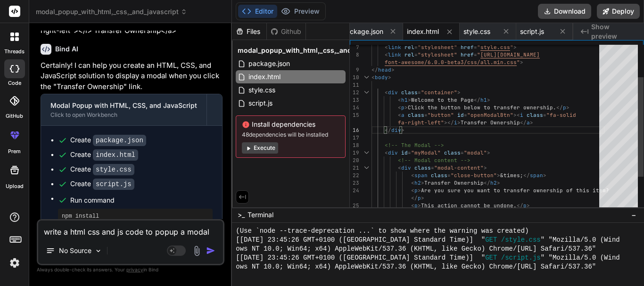  What do you see at coordinates (521, 240) in the screenshot?
I see `span: /style.css` at bounding box center [521, 240].